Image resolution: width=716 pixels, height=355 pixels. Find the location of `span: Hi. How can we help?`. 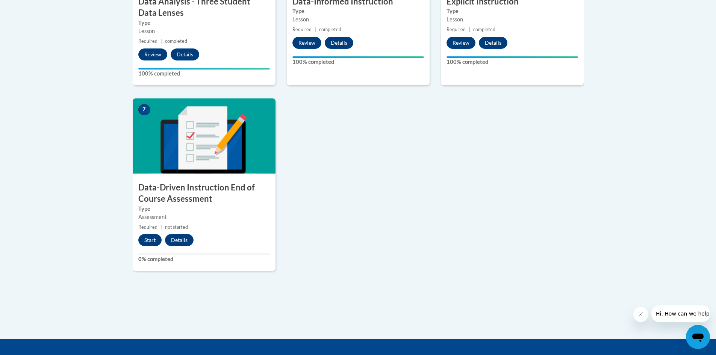

span: Hi. How can we help? is located at coordinates (33, 8).